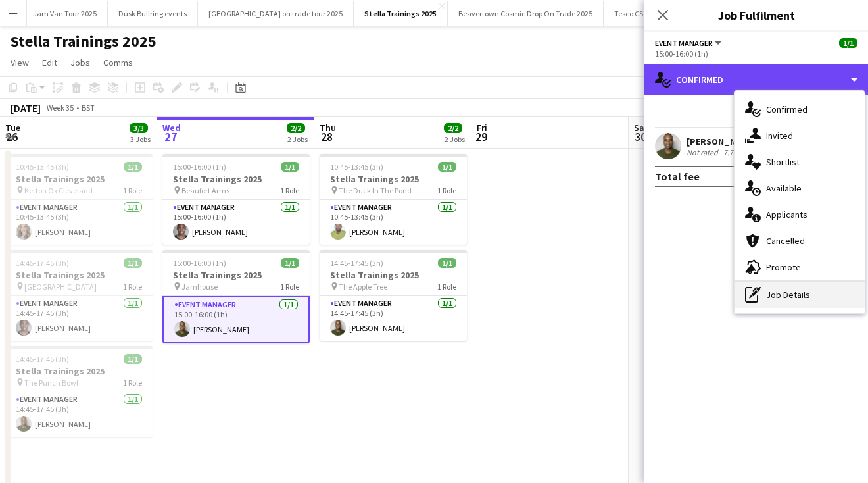 Image resolution: width=868 pixels, height=483 pixels. What do you see at coordinates (88, 107) in the screenshot?
I see `div: BST` at bounding box center [88, 107].